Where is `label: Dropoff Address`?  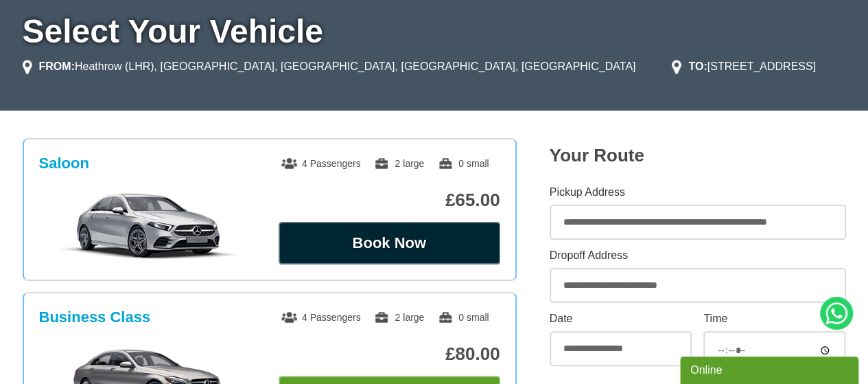 label: Dropoff Address is located at coordinates (698, 255).